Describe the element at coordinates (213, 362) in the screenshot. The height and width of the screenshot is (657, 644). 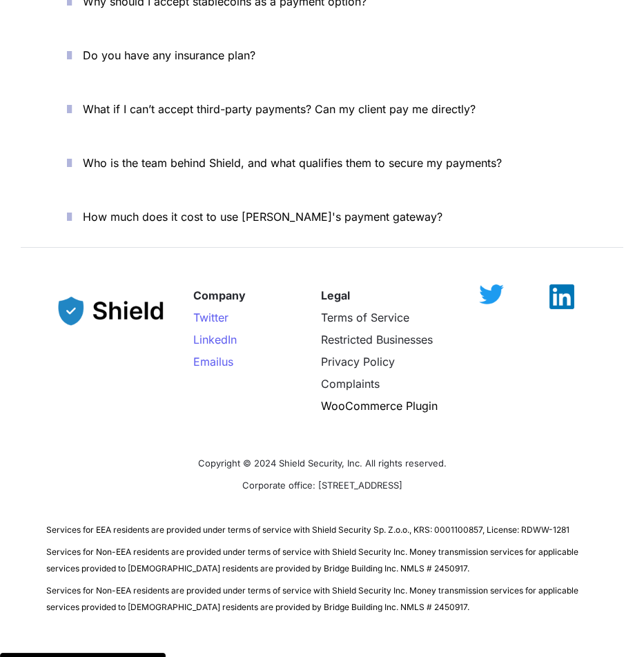
I see `a: Emailus` at that location.